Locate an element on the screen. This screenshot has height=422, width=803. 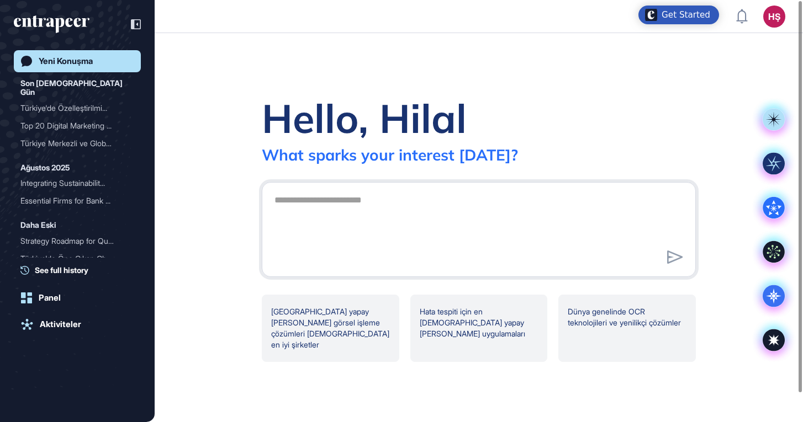
span: See full history is located at coordinates (61, 270).